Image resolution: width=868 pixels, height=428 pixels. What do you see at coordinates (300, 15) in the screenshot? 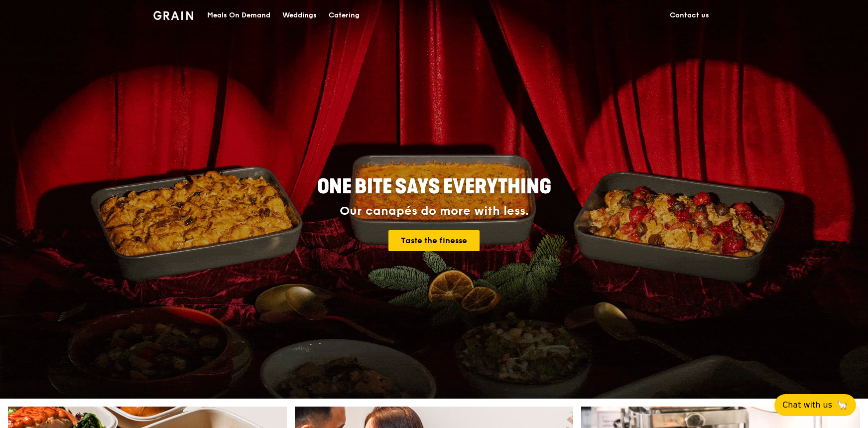
I see `div: Weddings` at bounding box center [300, 15].